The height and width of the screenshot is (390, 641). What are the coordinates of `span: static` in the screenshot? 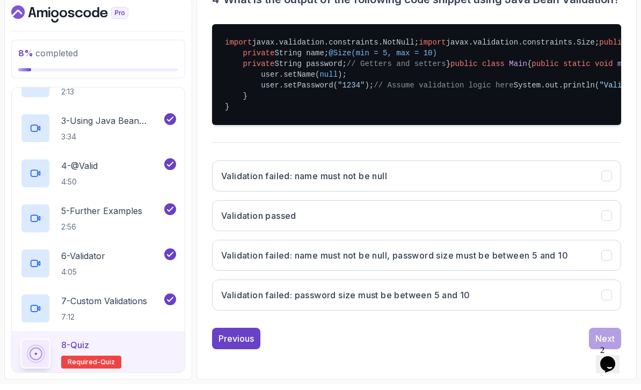 It's located at (577, 70).